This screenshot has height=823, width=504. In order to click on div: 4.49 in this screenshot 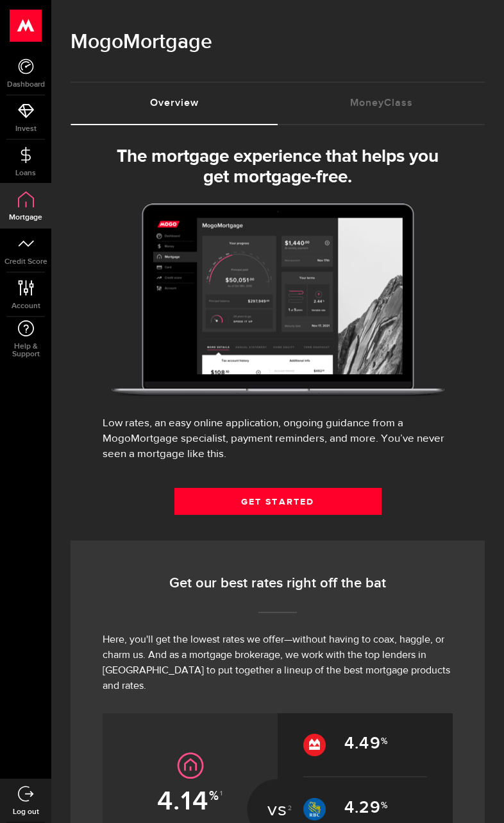, I will do `click(366, 744)`.